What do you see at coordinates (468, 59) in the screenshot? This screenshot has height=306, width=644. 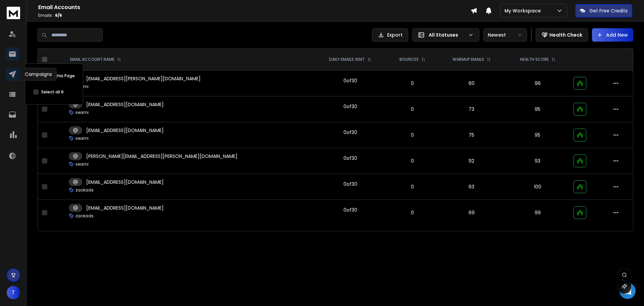 I see `p: WARMUP EMAILS` at bounding box center [468, 59].